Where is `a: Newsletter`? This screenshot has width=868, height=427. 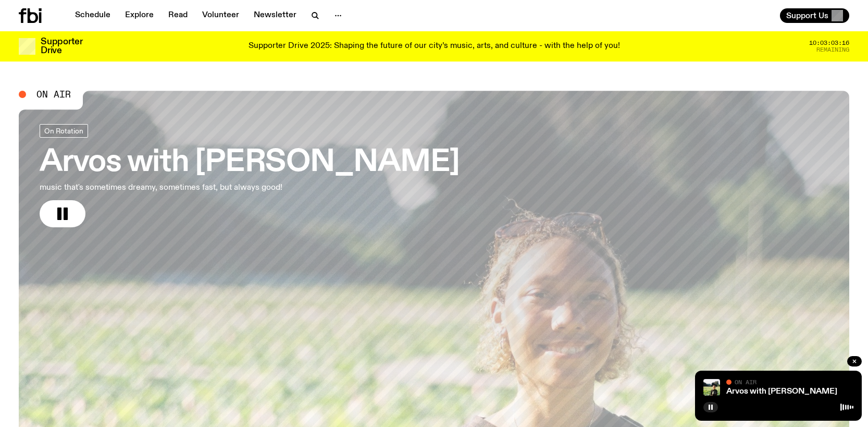
a: Newsletter is located at coordinates (275, 16).